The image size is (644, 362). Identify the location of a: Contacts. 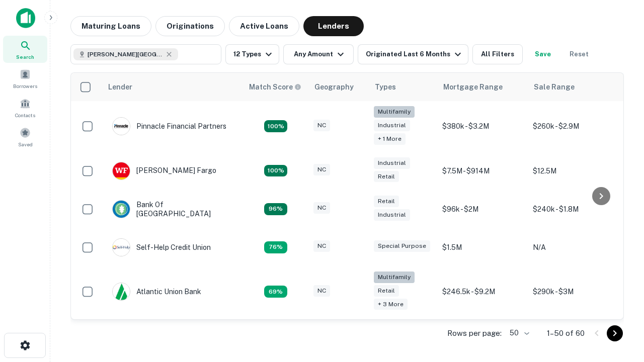
(25, 107).